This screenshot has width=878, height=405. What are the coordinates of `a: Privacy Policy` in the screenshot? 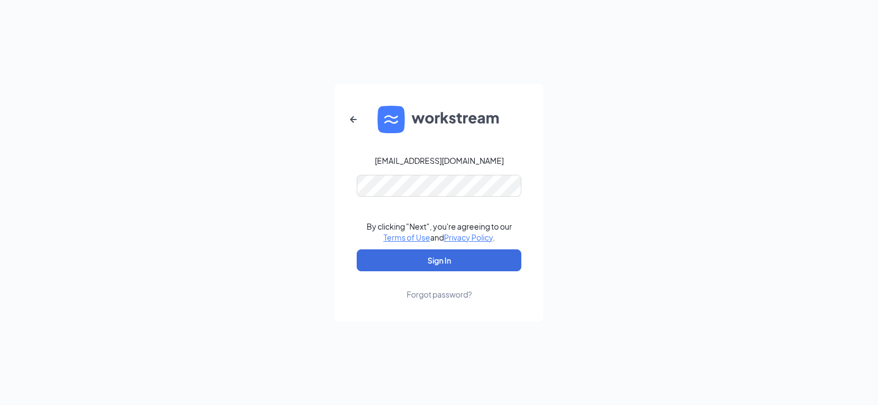 It's located at (468, 237).